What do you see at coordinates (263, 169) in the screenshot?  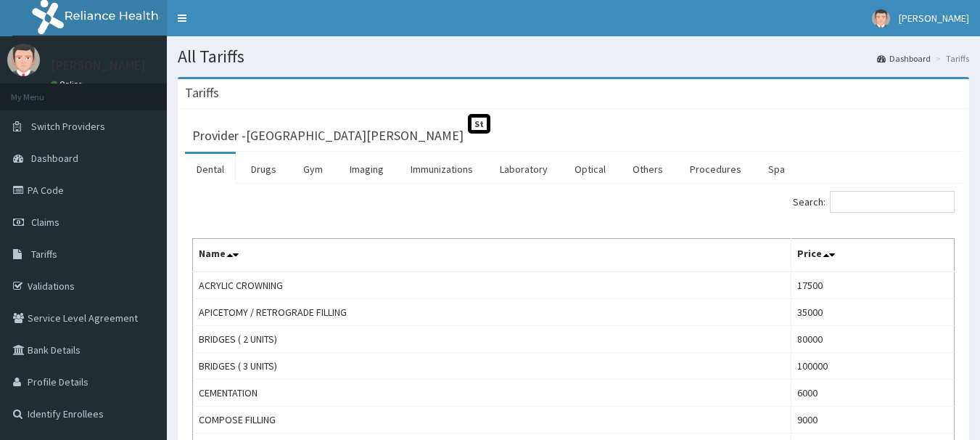 I see `a: Drugs` at bounding box center [263, 169].